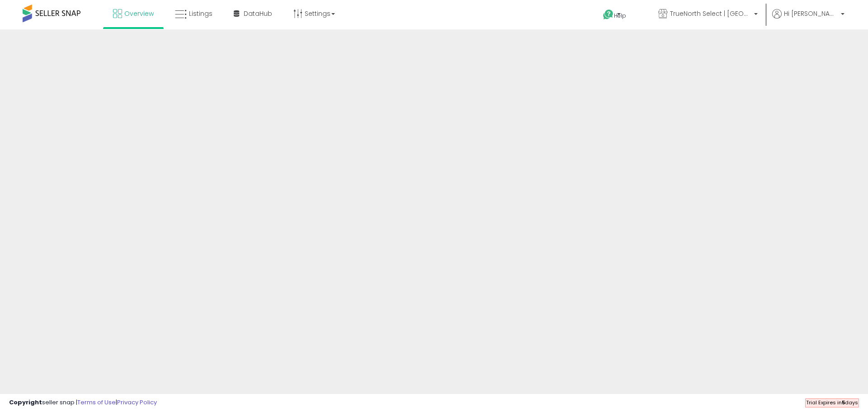 The width and height of the screenshot is (868, 412). Describe the element at coordinates (139, 13) in the screenshot. I see `span: Overview` at that location.